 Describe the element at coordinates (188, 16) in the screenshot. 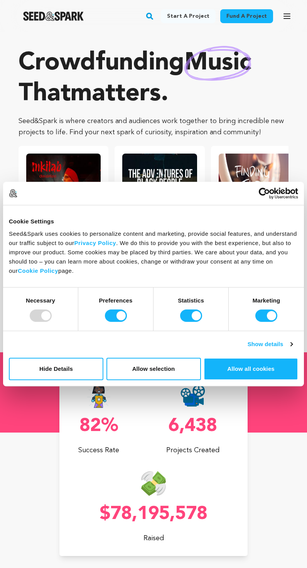

I see `a: Start a project` at that location.